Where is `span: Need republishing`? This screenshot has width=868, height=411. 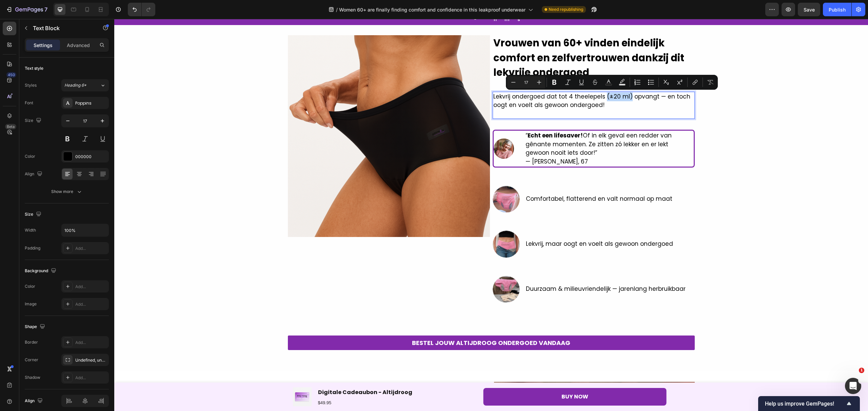 span: Need republishing is located at coordinates (566, 10).